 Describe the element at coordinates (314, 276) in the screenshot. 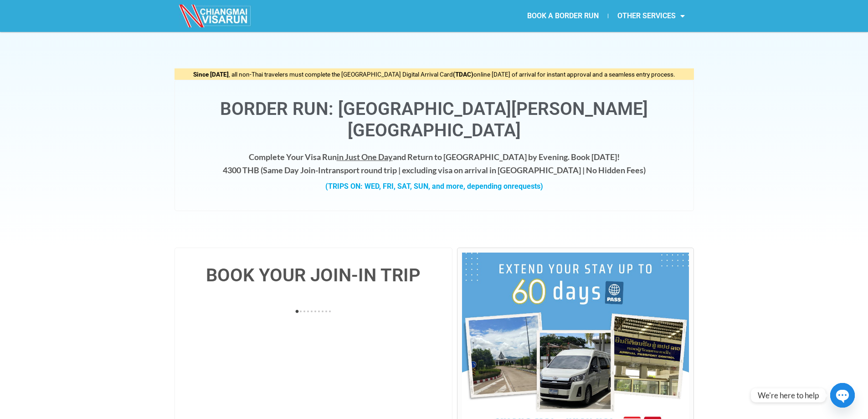

I see `h4: BOOK YOUR JOIN-IN TRIP` at that location.